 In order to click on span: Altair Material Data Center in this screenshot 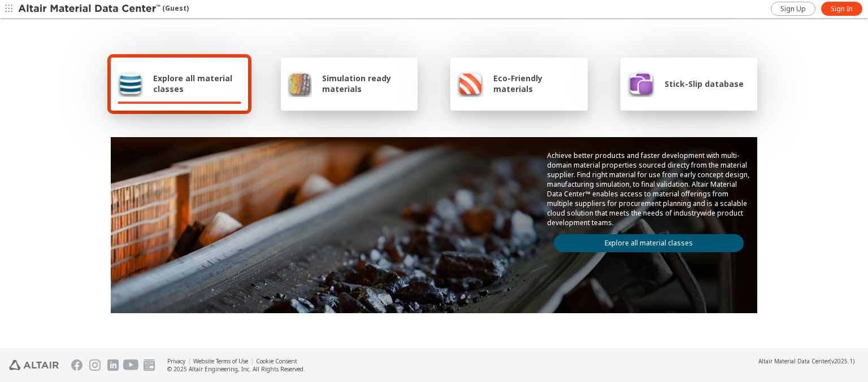, I will do `click(794, 361)`.